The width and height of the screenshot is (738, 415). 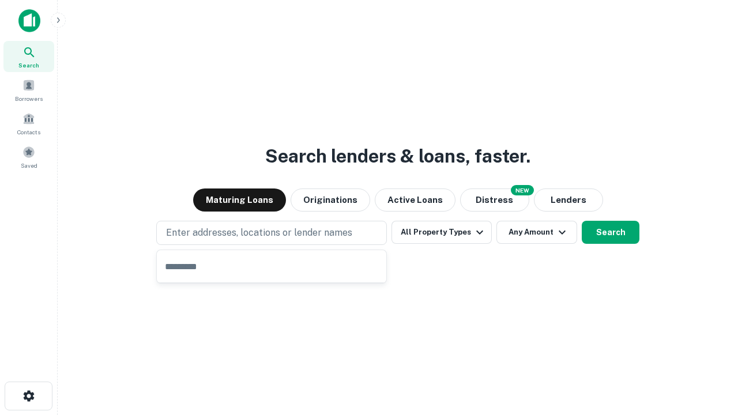 What do you see at coordinates (29, 157) in the screenshot?
I see `a: Saved` at bounding box center [29, 157].